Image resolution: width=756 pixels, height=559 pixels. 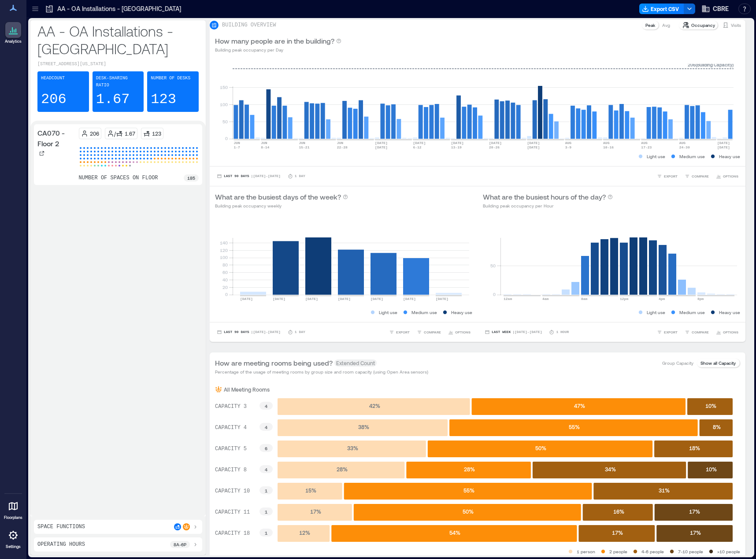 What do you see at coordinates (608, 147) in the screenshot?
I see `text: 10-16` at bounding box center [608, 147].